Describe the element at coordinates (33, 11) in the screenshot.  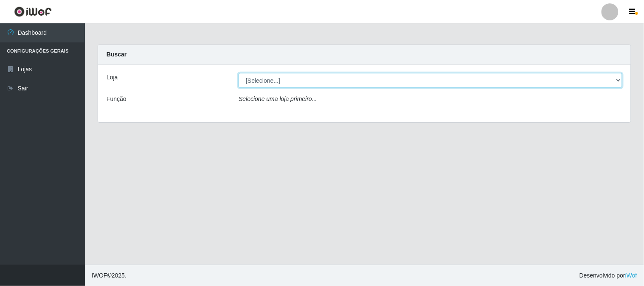
I see `img: CoreUI Logo` at that location.